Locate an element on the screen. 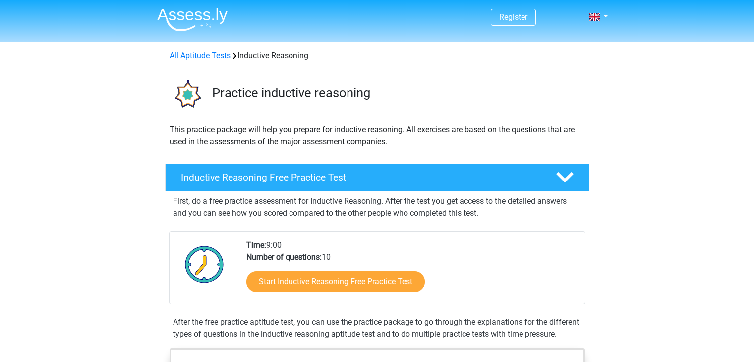  div: After the free practice aptitude test, you can use the practice package to go through the explana... is located at coordinates (377, 328).